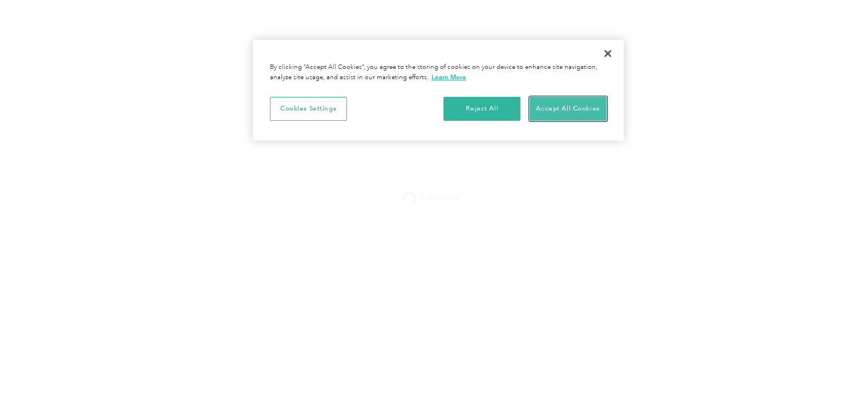  I want to click on div: By clicking “Accept All Cookies”, you agree to the storing of cookies on your device to enhance s..., so click(438, 73).